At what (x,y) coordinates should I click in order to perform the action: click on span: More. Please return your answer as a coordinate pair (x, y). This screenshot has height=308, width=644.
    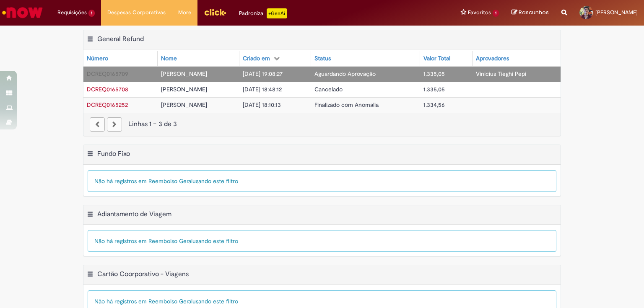
    Looking at the image, I should click on (185, 12).